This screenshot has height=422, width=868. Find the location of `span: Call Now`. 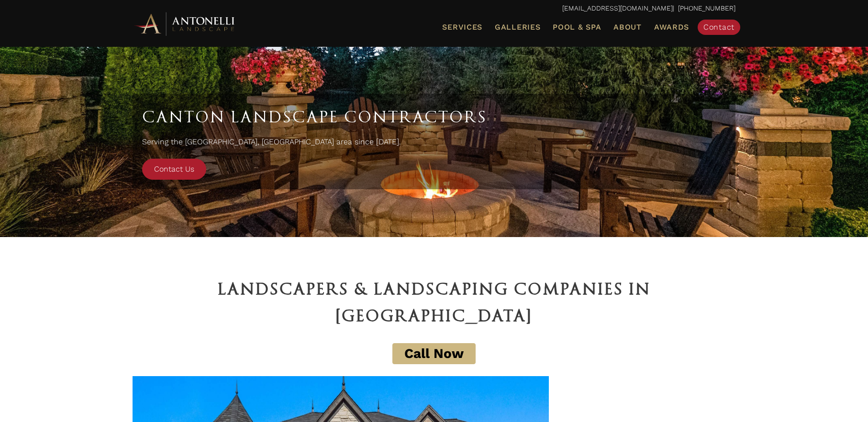

span: Call Now is located at coordinates (434, 353).